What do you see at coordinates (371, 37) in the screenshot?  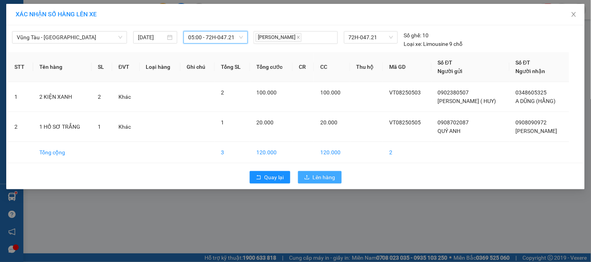 I see `span: 72H-047.21` at bounding box center [371, 37].